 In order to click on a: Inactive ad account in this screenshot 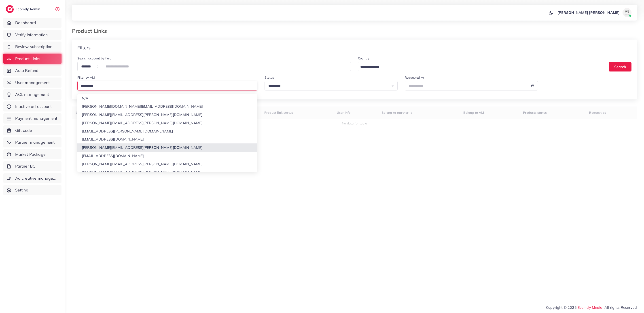, I will do `click(32, 106)`.